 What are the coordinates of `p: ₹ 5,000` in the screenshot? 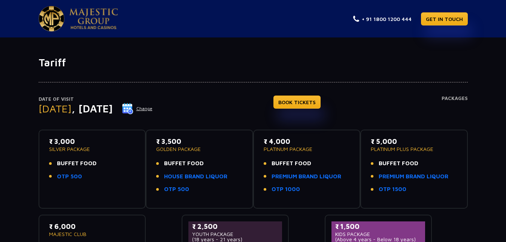 It's located at (414, 141).